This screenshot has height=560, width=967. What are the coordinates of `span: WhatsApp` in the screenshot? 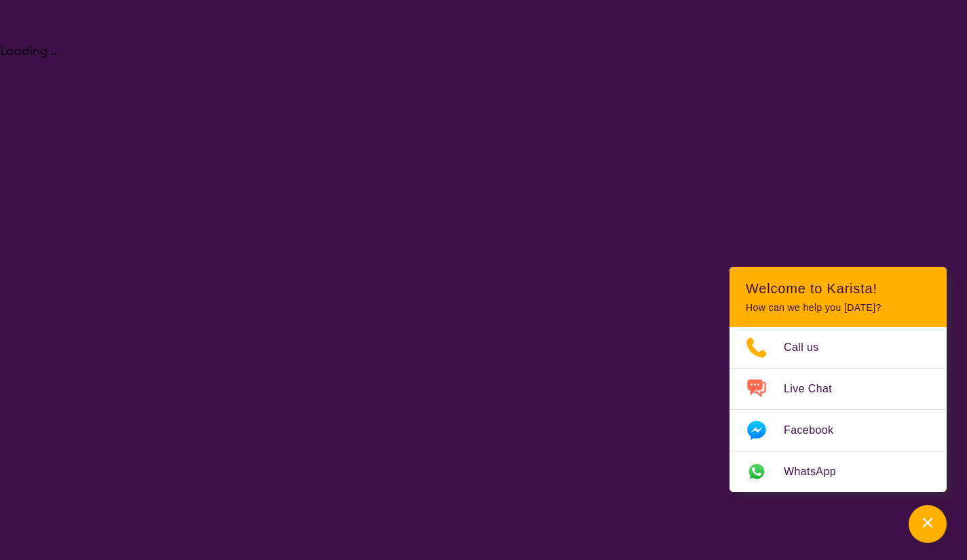 It's located at (818, 471).